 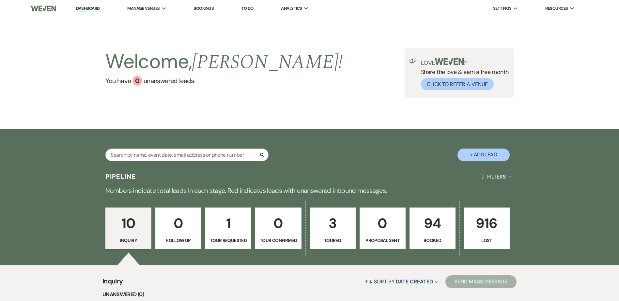 What do you see at coordinates (128, 223) in the screenshot?
I see `p: 10` at bounding box center [128, 223].